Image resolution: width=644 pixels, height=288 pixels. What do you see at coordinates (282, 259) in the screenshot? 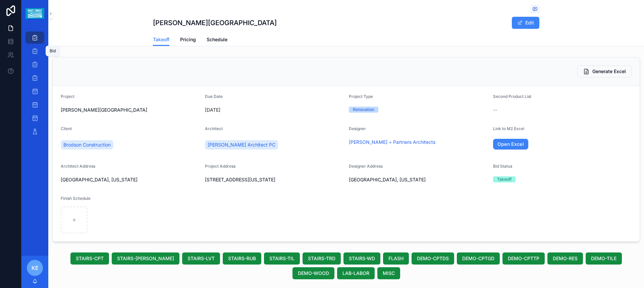
I see `button: STAIRS-TIL` at bounding box center [282, 259].